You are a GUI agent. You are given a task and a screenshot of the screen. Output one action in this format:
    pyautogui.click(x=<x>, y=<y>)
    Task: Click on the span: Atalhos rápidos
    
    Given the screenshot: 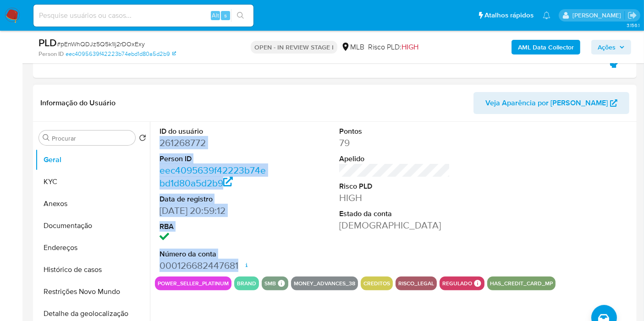 What is the action you would take?
    pyautogui.click(x=508, y=15)
    